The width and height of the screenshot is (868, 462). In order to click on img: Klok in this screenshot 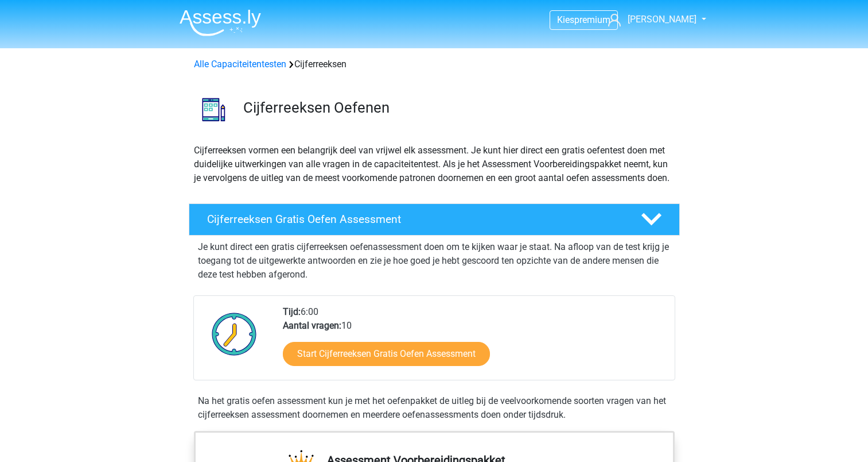, I will do `click(235, 334)`.